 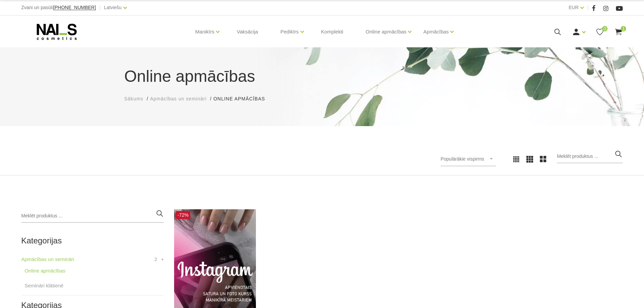 What do you see at coordinates (205, 32) in the screenshot?
I see `a: Manikīrs` at bounding box center [205, 32].